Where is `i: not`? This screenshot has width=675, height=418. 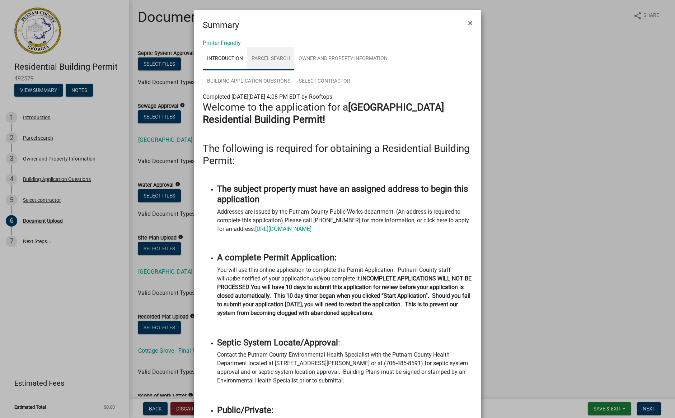 i: not is located at coordinates (230, 278).